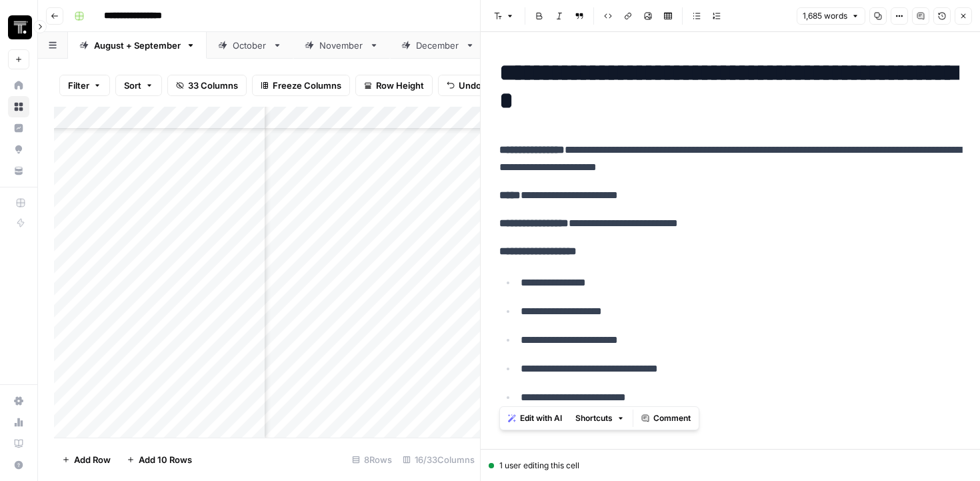 This screenshot has height=481, width=980. Describe the element at coordinates (400, 85) in the screenshot. I see `span: Row Height` at that location.